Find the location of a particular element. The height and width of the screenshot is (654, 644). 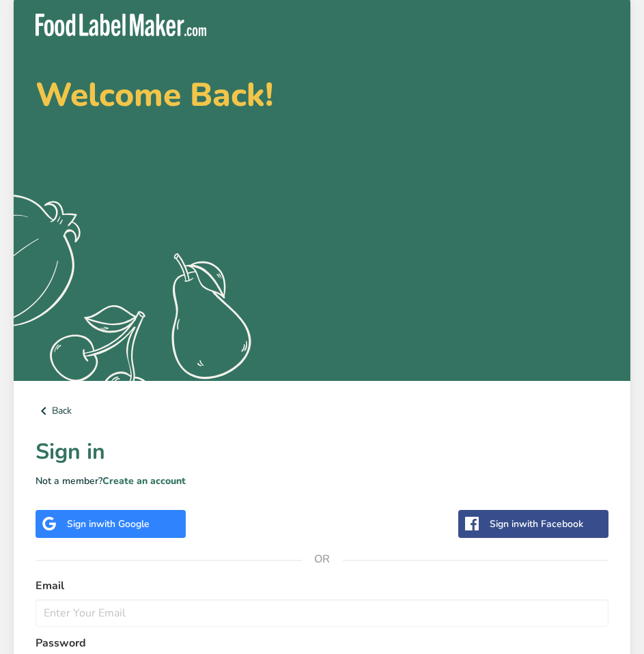

span: with Facebook is located at coordinates (551, 523).